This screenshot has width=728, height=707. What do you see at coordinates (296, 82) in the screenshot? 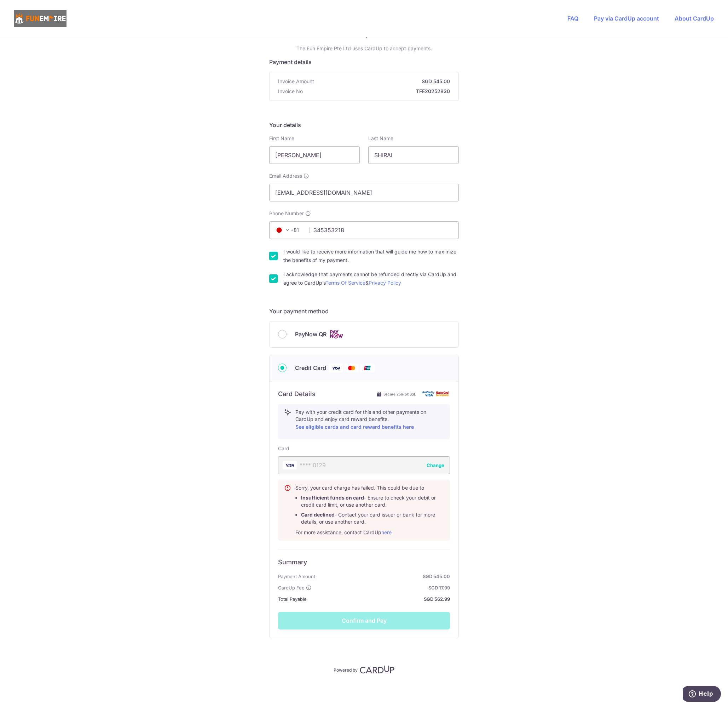
I see `span: Invoice Amount` at bounding box center [296, 82].